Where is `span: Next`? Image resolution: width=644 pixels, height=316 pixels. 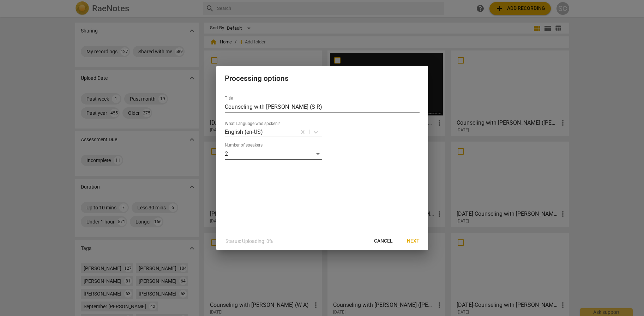 span: Next is located at coordinates (413, 241).